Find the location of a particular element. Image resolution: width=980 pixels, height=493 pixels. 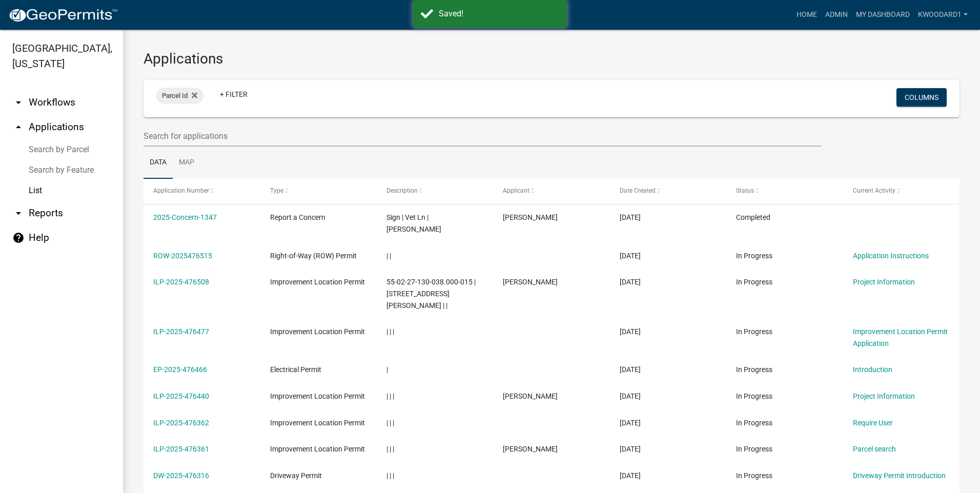

span: Driveway Permit is located at coordinates (296, 476).